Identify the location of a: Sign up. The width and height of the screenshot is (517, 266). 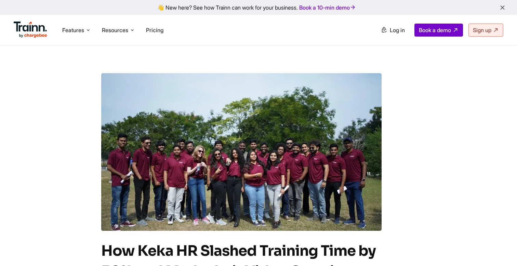
(486, 30).